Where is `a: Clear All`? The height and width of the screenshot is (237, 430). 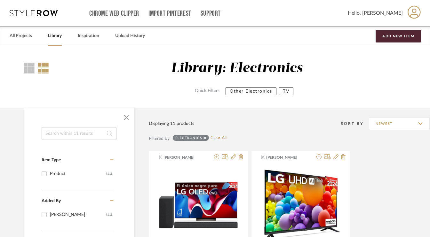 a: Clear All is located at coordinates (219, 138).